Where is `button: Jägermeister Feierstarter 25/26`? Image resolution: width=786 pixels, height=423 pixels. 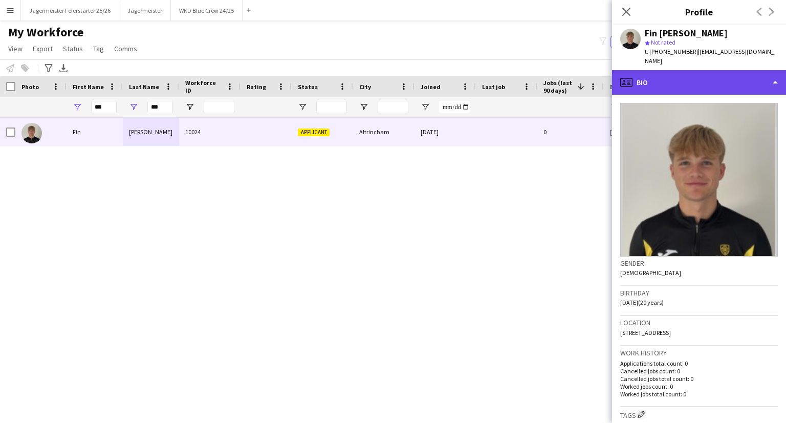
button: Jägermeister Feierstarter 25/26 is located at coordinates (70, 10).